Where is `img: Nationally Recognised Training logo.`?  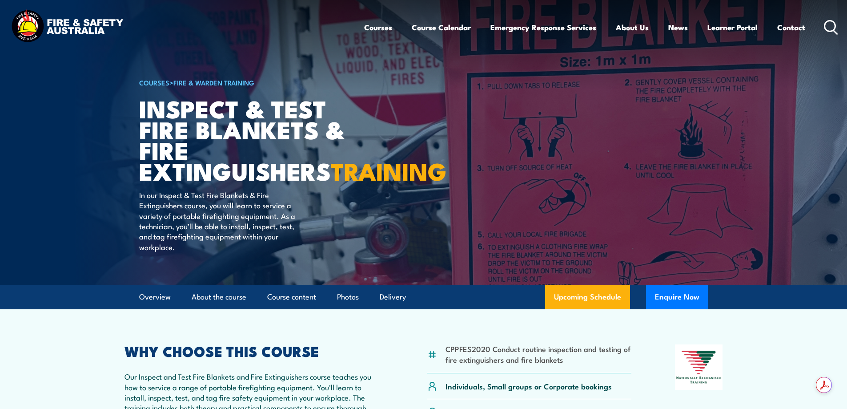
img: Nationally Recognised Training logo. is located at coordinates (699, 367).